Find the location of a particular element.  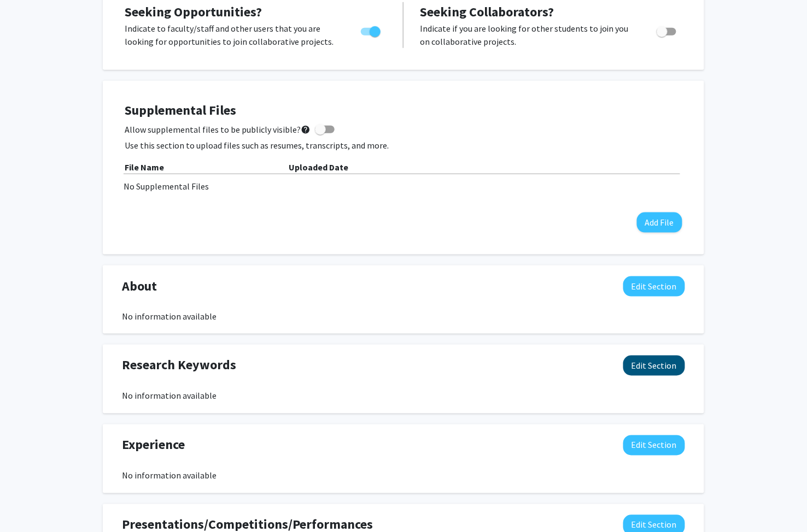

b: File Name is located at coordinates (144, 167).